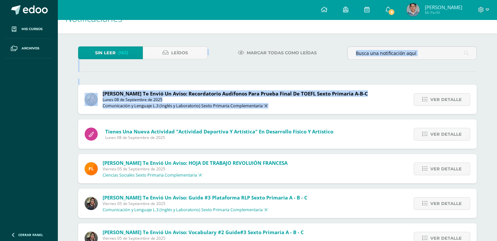 This screenshot has height=241, width=497. What do you see at coordinates (175, 53) in the screenshot?
I see `a: Leídos` at bounding box center [175, 53].